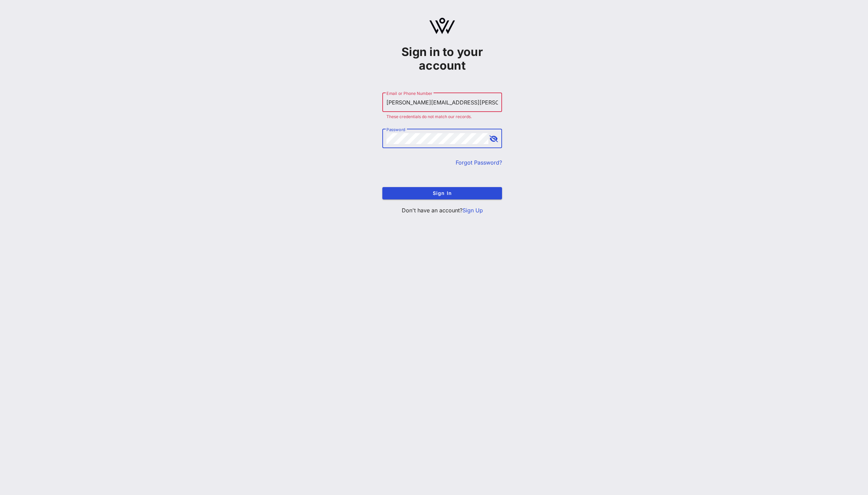  I want to click on span: Sign In, so click(442, 193).